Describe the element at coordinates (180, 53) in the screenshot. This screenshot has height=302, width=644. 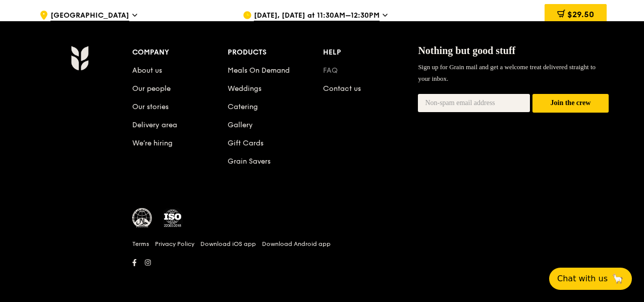
I see `div: Company` at that location.